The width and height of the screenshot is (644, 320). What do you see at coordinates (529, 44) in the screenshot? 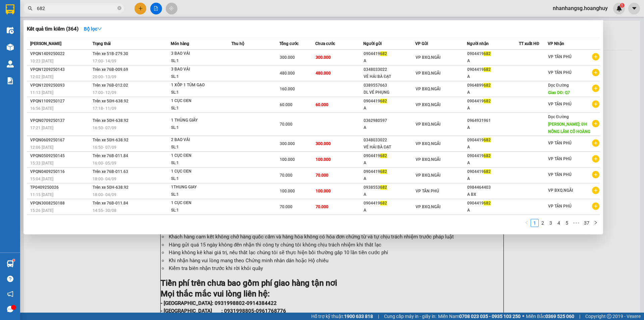
I see `span: TT xuất HĐ` at bounding box center [529, 44].